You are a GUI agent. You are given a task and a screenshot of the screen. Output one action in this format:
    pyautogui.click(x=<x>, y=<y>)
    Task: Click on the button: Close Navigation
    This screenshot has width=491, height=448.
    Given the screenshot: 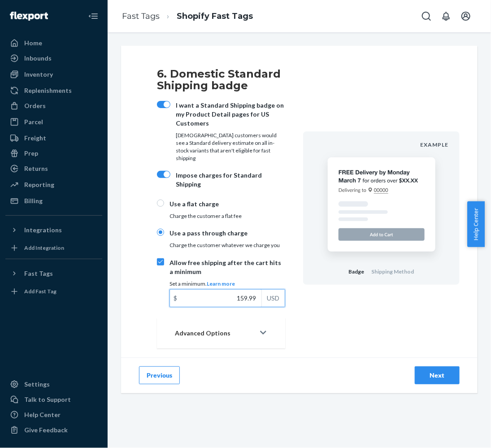 What is the action you would take?
    pyautogui.click(x=94, y=16)
    